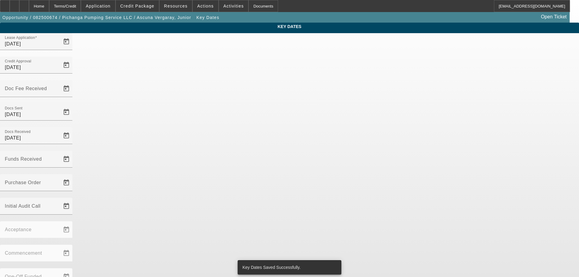  Describe the element at coordinates (205, 6) in the screenshot. I see `span: Actions` at that location.